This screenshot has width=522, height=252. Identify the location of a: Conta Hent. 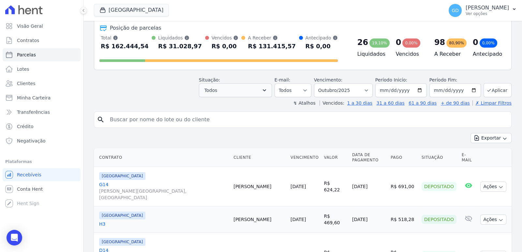
(41, 189).